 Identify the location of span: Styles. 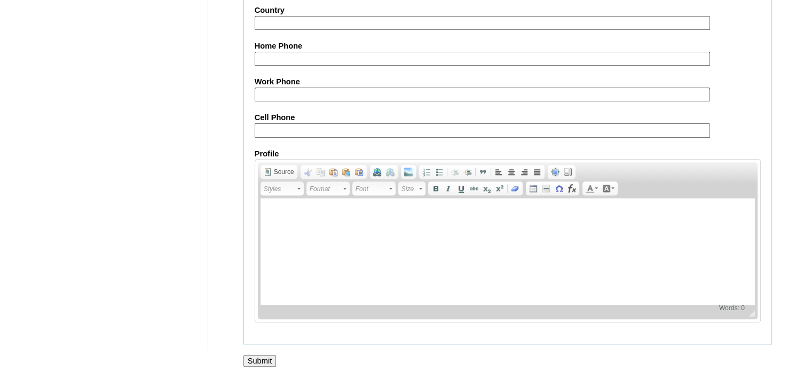
(280, 189).